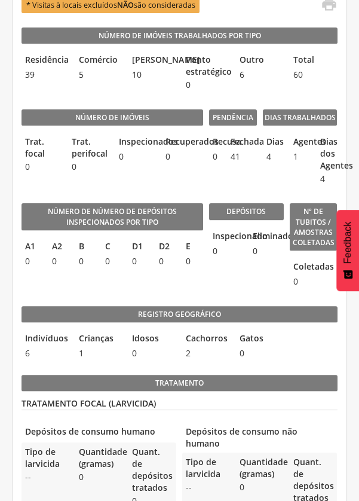 The height and width of the screenshot is (501, 359). What do you see at coordinates (266, 237) in the screenshot?
I see `legend: Eliminados` at bounding box center [266, 237].